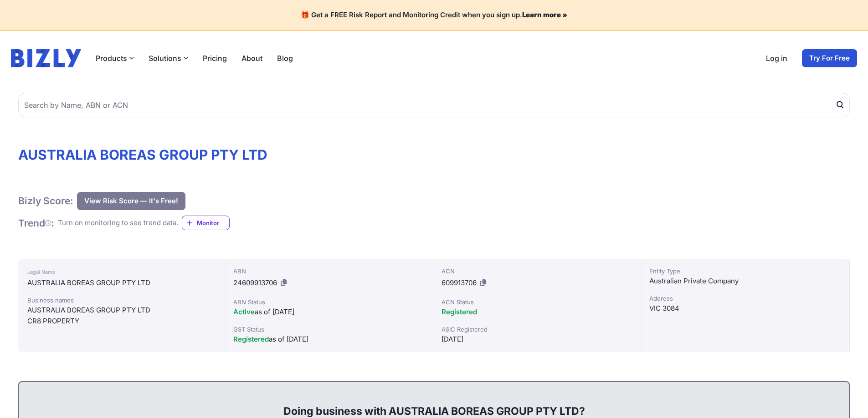  Describe the element at coordinates (459, 282) in the screenshot. I see `span: 609913706` at that location.